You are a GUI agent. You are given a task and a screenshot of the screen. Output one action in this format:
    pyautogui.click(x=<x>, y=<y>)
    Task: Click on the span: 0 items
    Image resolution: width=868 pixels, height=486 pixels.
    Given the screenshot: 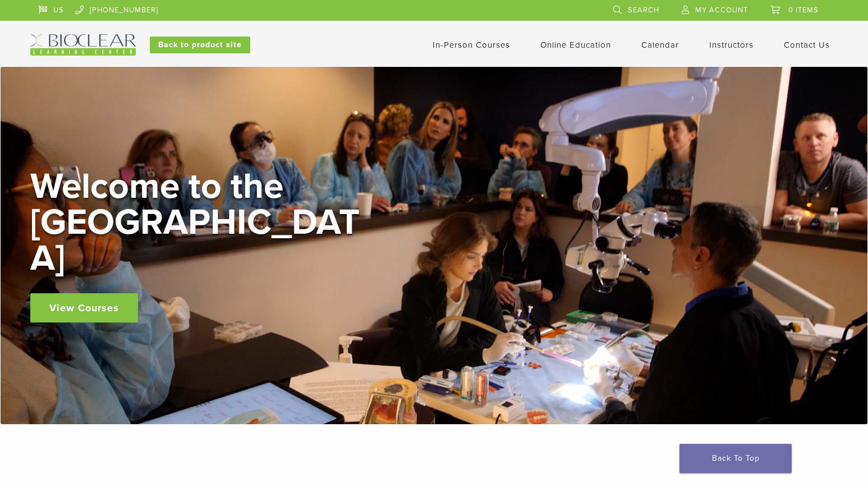 What is the action you would take?
    pyautogui.click(x=803, y=10)
    